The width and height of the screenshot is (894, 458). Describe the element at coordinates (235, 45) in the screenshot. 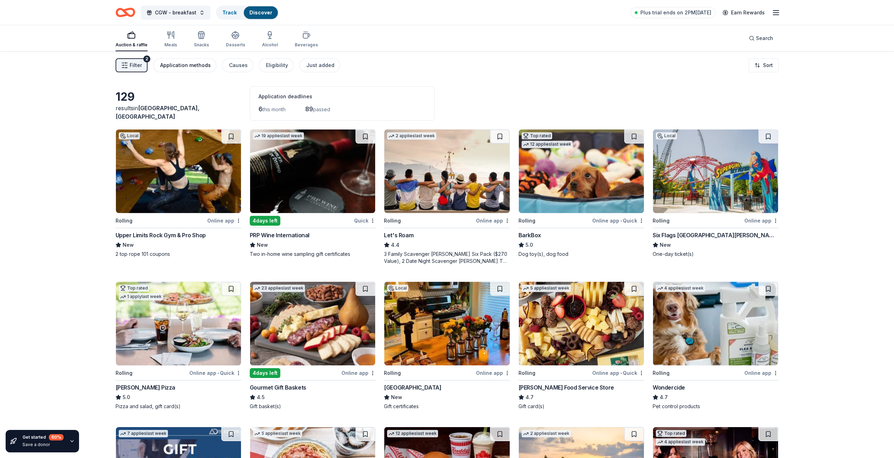

I see `div: Desserts` at that location.